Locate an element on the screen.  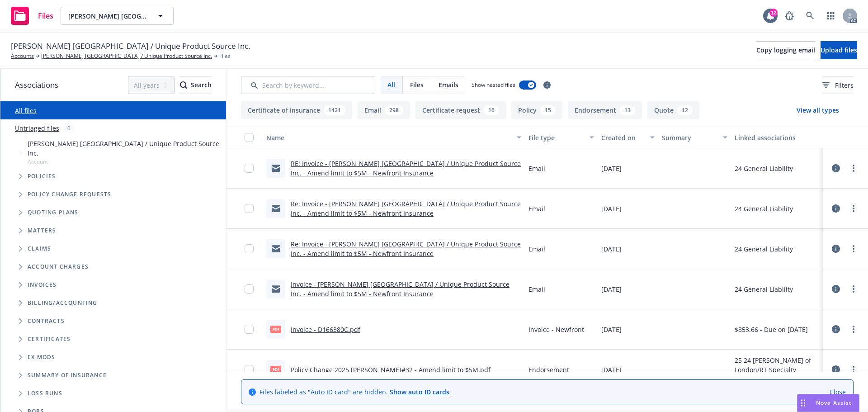
a: Close is located at coordinates (838, 391).